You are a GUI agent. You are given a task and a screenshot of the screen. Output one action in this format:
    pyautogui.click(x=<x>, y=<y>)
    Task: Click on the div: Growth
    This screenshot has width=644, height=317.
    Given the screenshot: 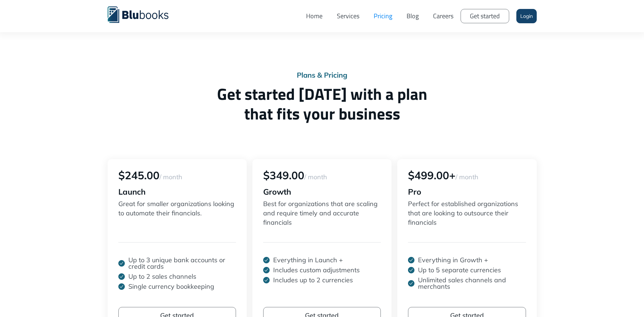 What is the action you would take?
    pyautogui.click(x=322, y=192)
    